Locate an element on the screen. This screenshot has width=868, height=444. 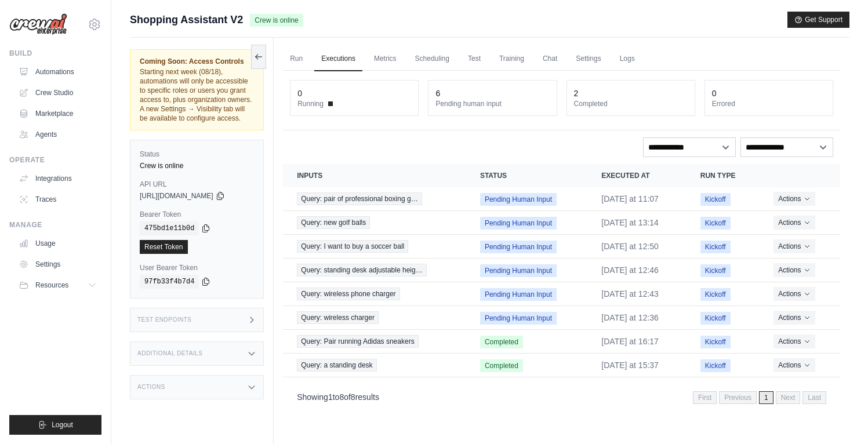
a: Test is located at coordinates (475, 59).